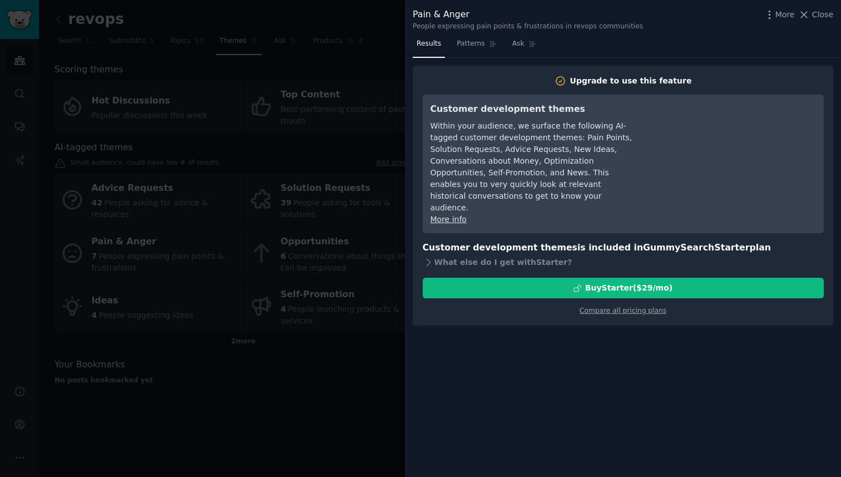 Image resolution: width=841 pixels, height=477 pixels. I want to click on span: Ask, so click(519, 44).